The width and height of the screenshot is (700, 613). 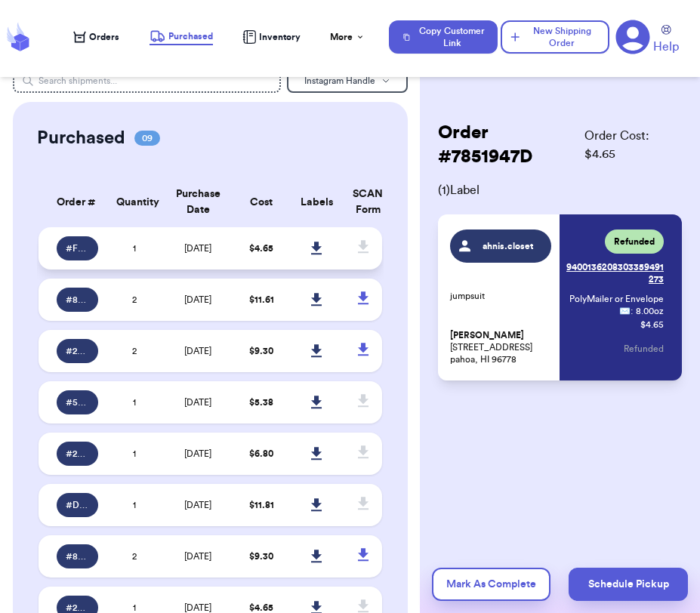 I want to click on span: # 26F4DC41, so click(x=77, y=351).